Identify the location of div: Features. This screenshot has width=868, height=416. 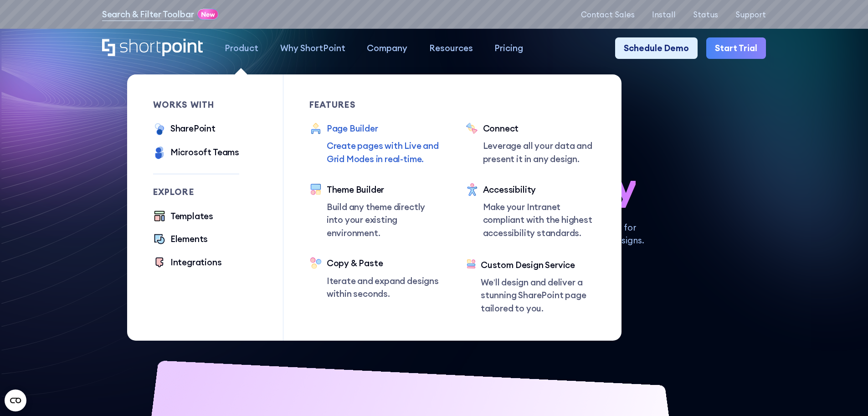
(375, 105).